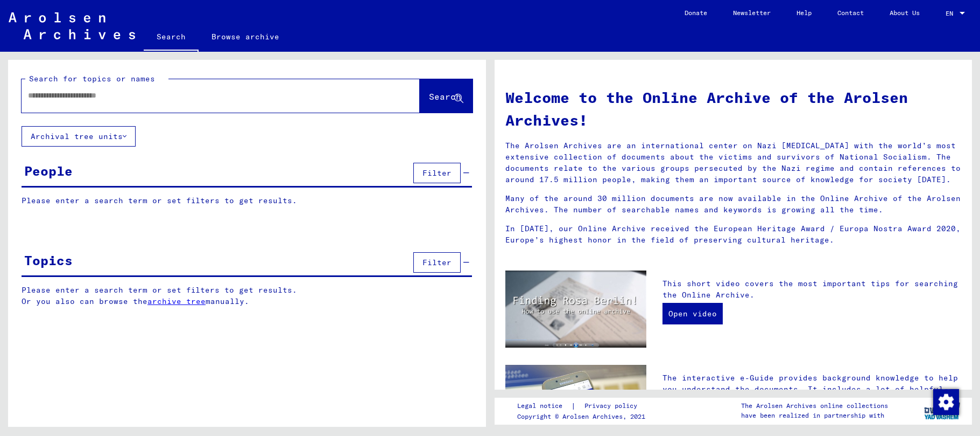 Image resolution: width=980 pixels, height=436 pixels. I want to click on button: Archival tree units, so click(79, 136).